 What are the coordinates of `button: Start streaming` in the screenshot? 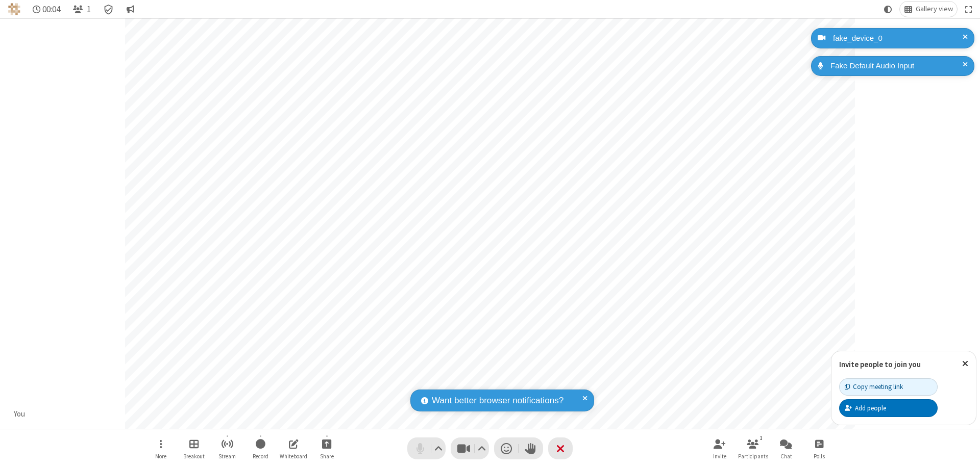 It's located at (227, 448).